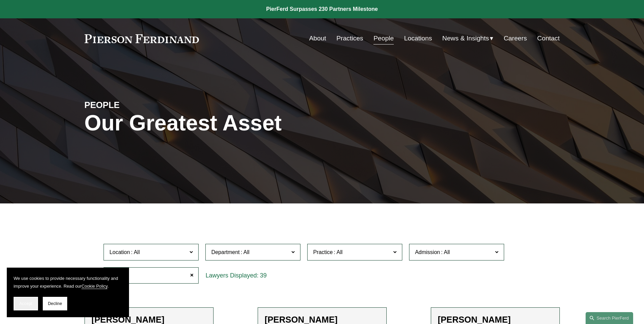 The height and width of the screenshot is (324, 644). I want to click on a: About, so click(318, 39).